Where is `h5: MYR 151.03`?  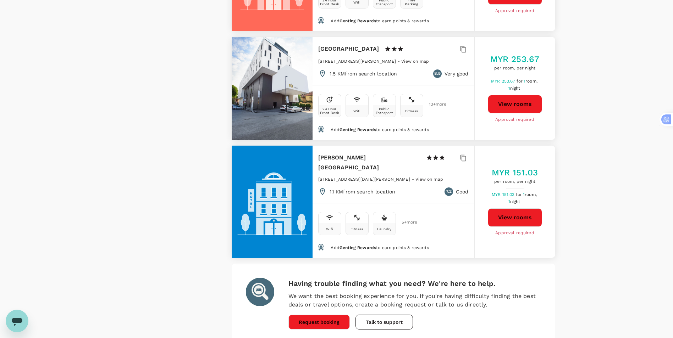
h5: MYR 151.03 is located at coordinates (514, 173).